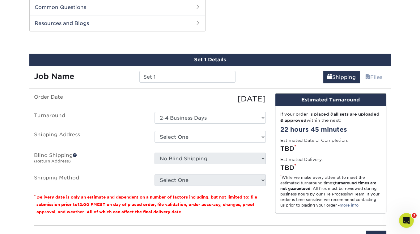 Image resolution: width=420 pixels, height=234 pixels. What do you see at coordinates (87, 205) in the screenshot?
I see `span: 12:00 PM` at bounding box center [87, 205].